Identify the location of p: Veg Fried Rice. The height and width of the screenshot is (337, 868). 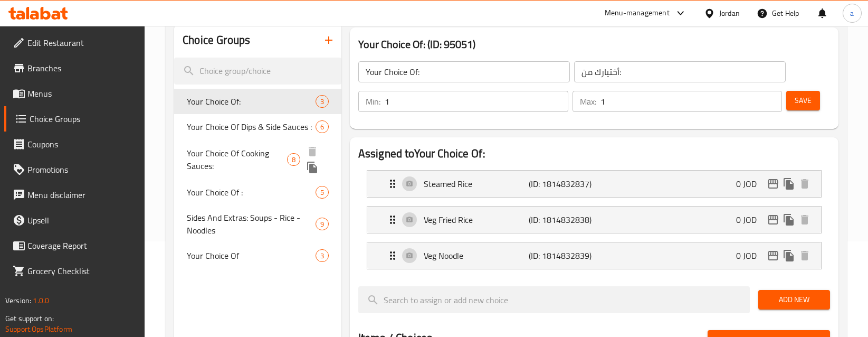
(476, 220).